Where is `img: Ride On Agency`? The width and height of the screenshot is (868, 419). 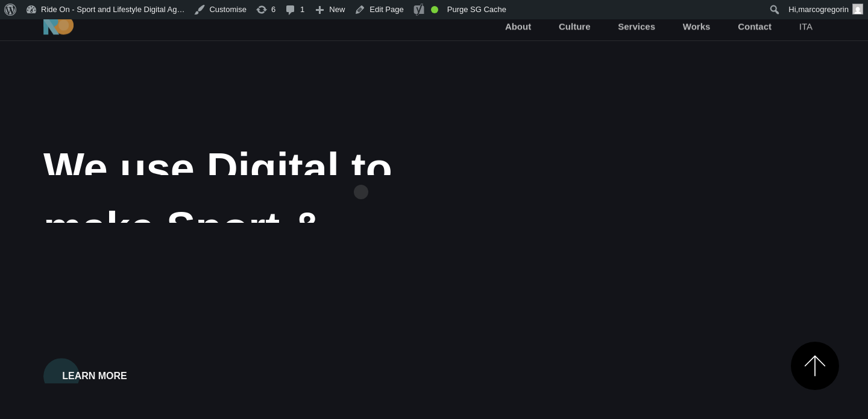
img: Ride On Agency is located at coordinates (58, 26).